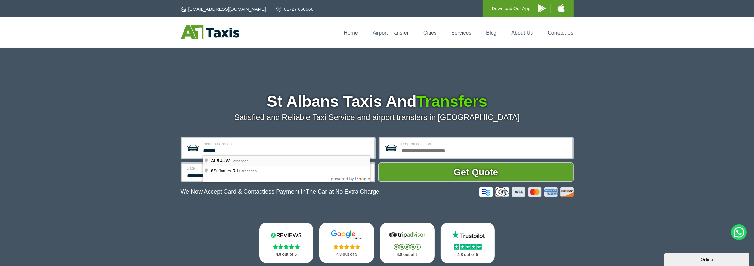  I want to click on img: Reviews.io, so click(286, 235).